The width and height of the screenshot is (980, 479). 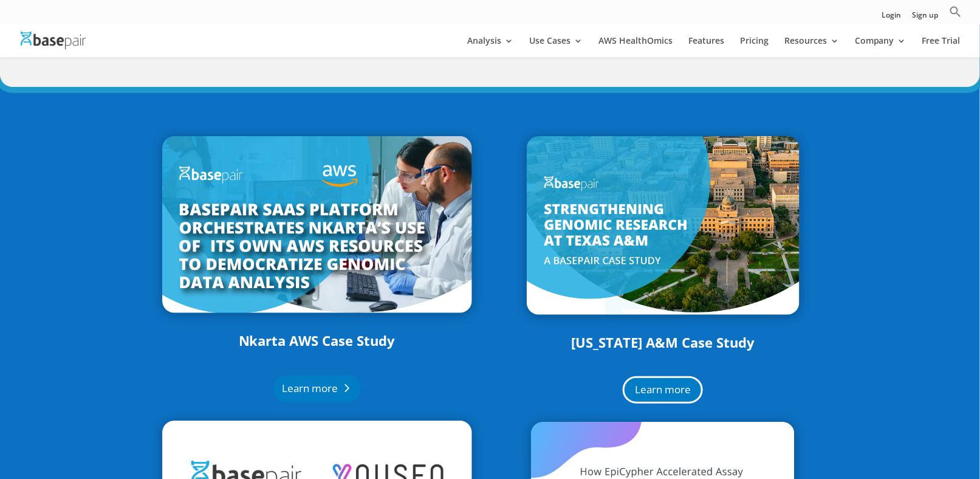 What do you see at coordinates (555, 47) in the screenshot?
I see `a: Use Cases` at bounding box center [555, 47].